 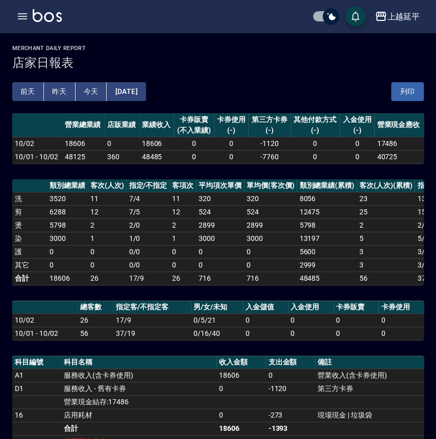 I want to click on td: 第三方卡券, so click(x=369, y=389).